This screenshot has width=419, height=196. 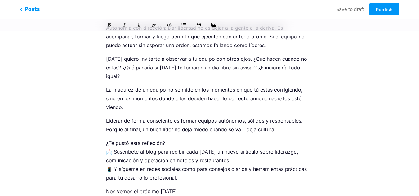 I want to click on button: Publish, so click(x=384, y=9).